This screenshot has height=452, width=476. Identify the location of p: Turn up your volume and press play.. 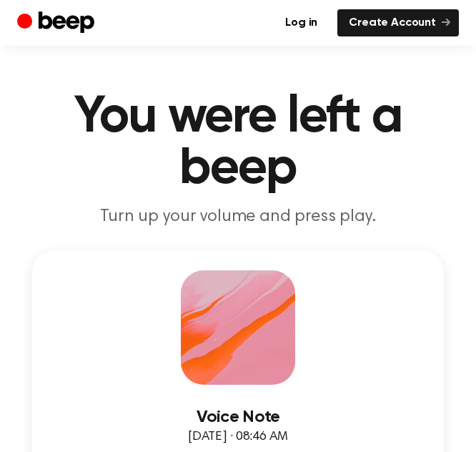
(238, 217).